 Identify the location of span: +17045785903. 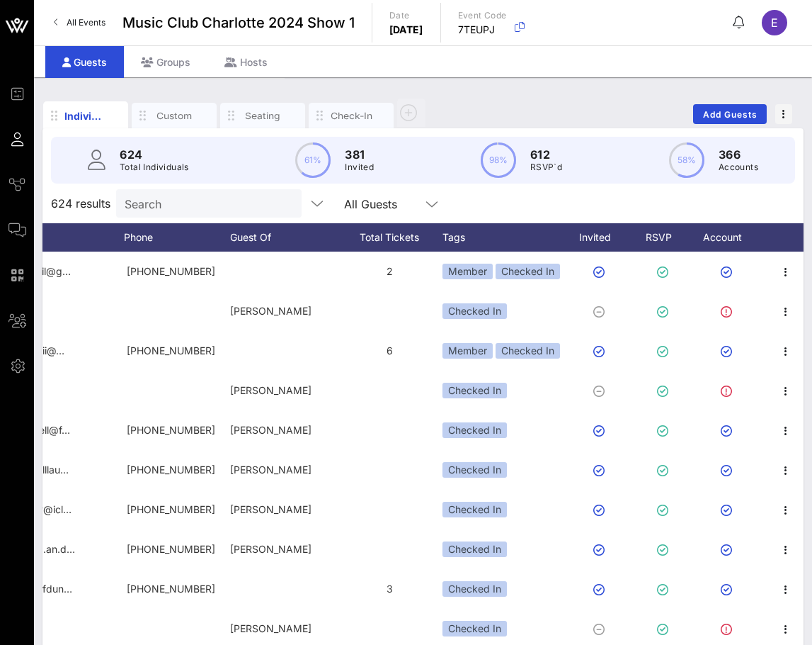
(171, 429).